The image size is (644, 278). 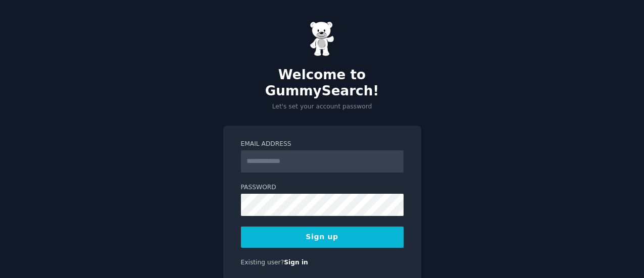 I want to click on label: Password, so click(x=322, y=188).